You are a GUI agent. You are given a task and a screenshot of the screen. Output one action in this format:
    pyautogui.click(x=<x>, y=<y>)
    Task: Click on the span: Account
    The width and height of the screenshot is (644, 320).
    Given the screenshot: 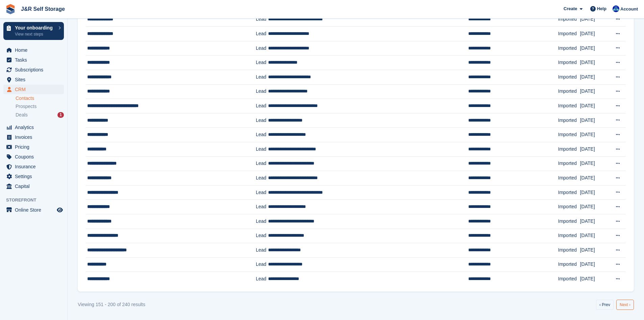 What is the action you would take?
    pyautogui.click(x=629, y=9)
    